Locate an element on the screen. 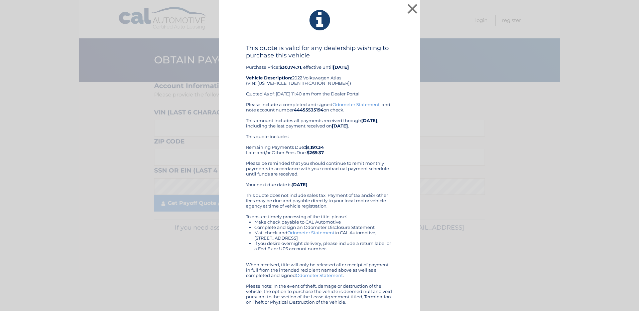  div: This quote includes: Remaining Payments Due: Late and/or Other Fees Due: is located at coordinates (319, 145).